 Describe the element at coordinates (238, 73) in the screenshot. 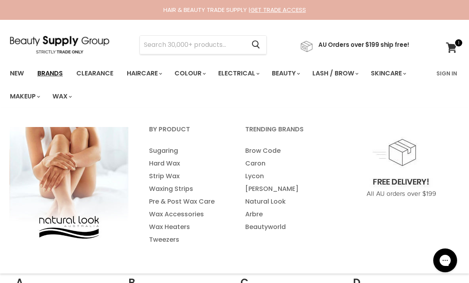

I see `a: Electrical` at that location.